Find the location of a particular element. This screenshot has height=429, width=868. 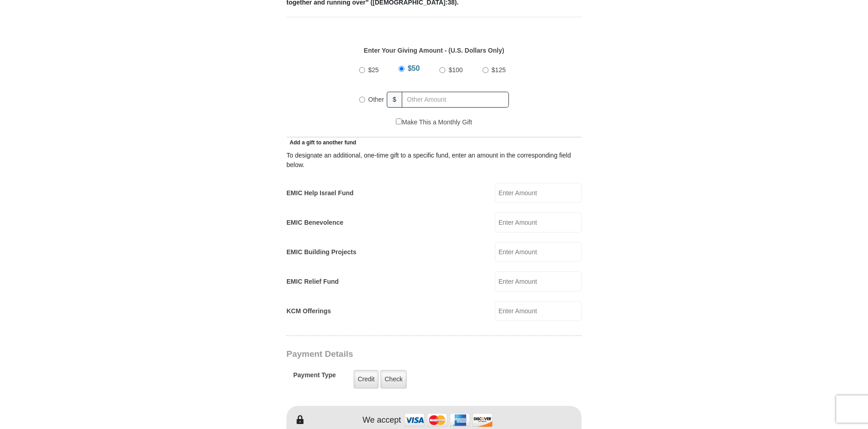

label: EMIC Relief Fund is located at coordinates (313, 281).